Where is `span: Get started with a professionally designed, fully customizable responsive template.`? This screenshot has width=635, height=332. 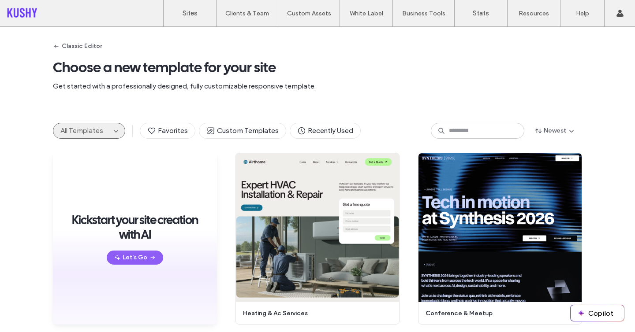
span: Get started with a professionally designed, fully customizable responsive template. is located at coordinates (317, 86).